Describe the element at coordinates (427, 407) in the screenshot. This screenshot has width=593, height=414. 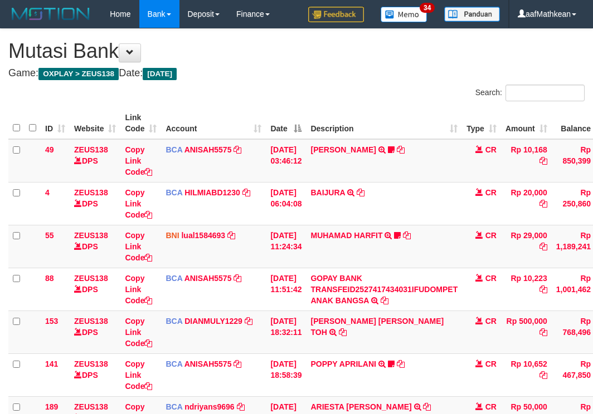
I see `a: Copy ARIESTA HERU PRAKO to clipboard` at that location.